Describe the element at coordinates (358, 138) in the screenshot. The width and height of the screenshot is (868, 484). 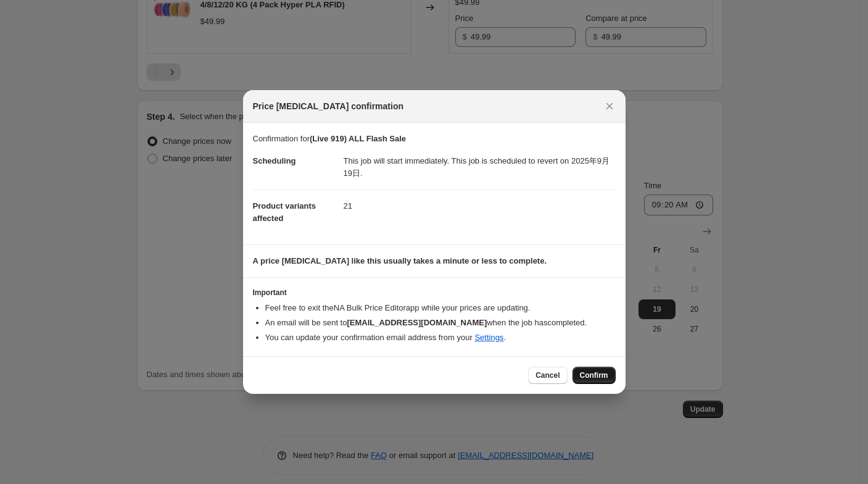
I see `b: (Live 919) ALL Flash Sale` at that location.